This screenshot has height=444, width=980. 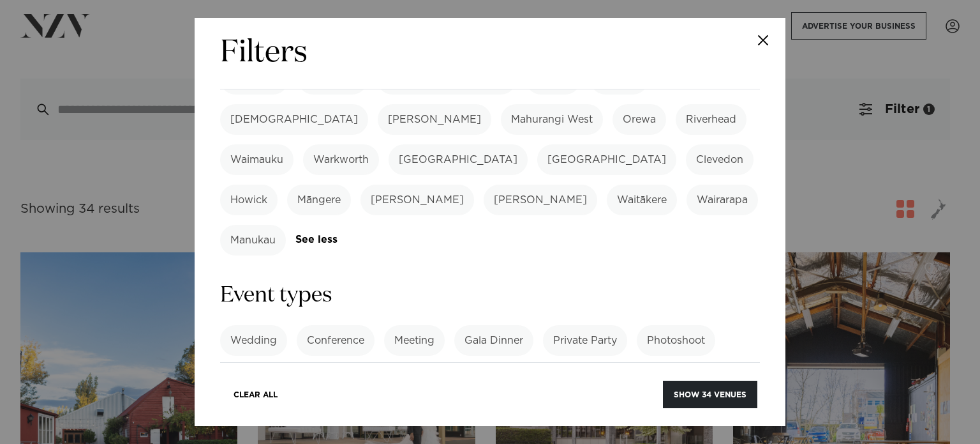 What do you see at coordinates (585, 340) in the screenshot?
I see `label: Private Party` at bounding box center [585, 340].